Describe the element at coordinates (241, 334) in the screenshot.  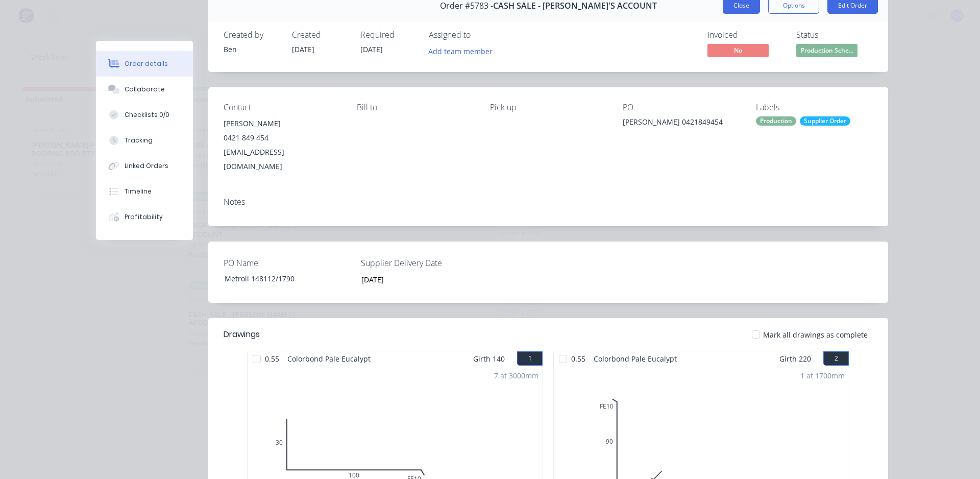
I see `div: Drawings` at that location.